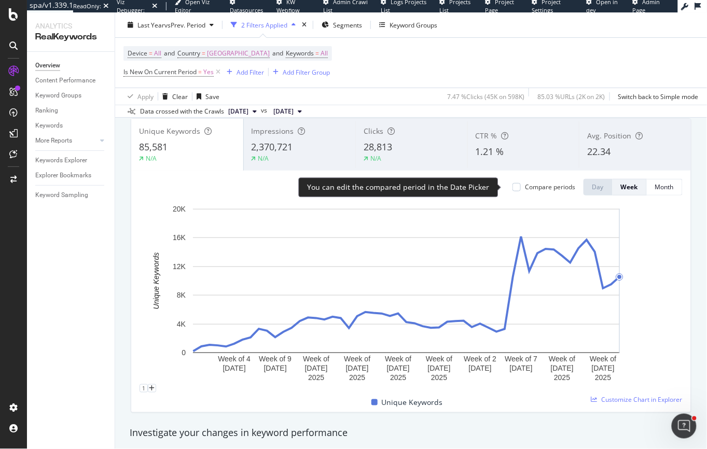 This screenshot has height=449, width=707. I want to click on span: Avg. Position, so click(609, 135).